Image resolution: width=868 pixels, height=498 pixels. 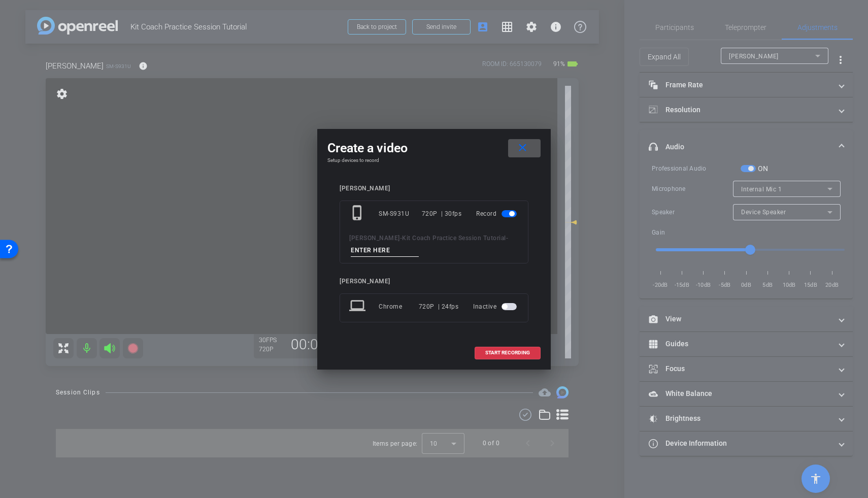 What do you see at coordinates (434, 148) in the screenshot?
I see `div: Create a video` at bounding box center [434, 148].